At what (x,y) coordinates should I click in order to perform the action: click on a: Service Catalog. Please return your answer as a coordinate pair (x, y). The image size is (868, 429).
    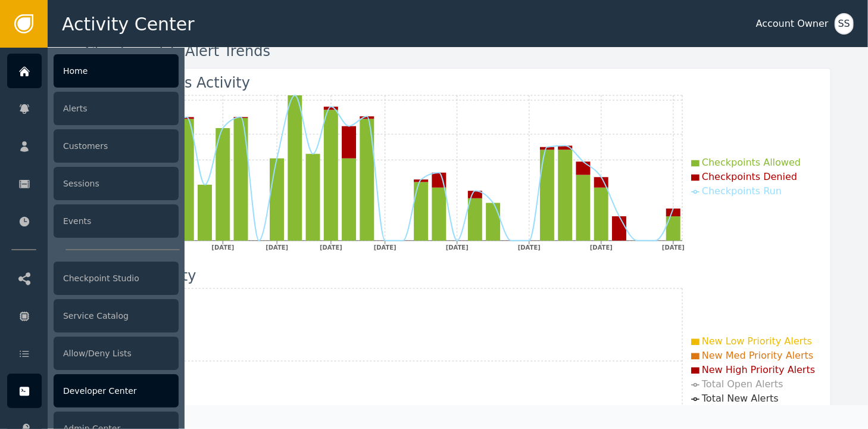
    Looking at the image, I should click on (93, 316).